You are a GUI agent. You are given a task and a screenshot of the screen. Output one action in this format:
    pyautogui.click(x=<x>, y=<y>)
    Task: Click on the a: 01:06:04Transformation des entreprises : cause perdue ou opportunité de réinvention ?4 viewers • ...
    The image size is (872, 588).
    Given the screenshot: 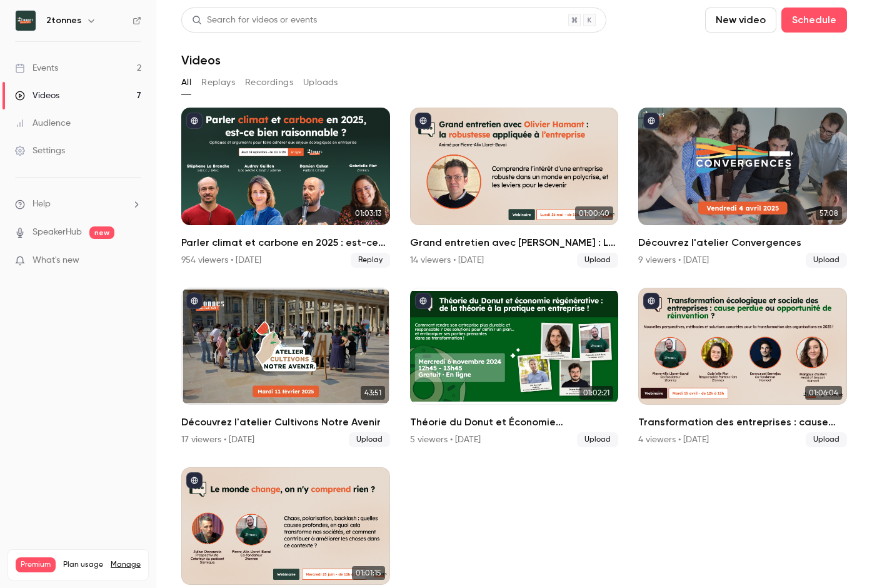 What is the action you would take?
    pyautogui.click(x=743, y=368)
    